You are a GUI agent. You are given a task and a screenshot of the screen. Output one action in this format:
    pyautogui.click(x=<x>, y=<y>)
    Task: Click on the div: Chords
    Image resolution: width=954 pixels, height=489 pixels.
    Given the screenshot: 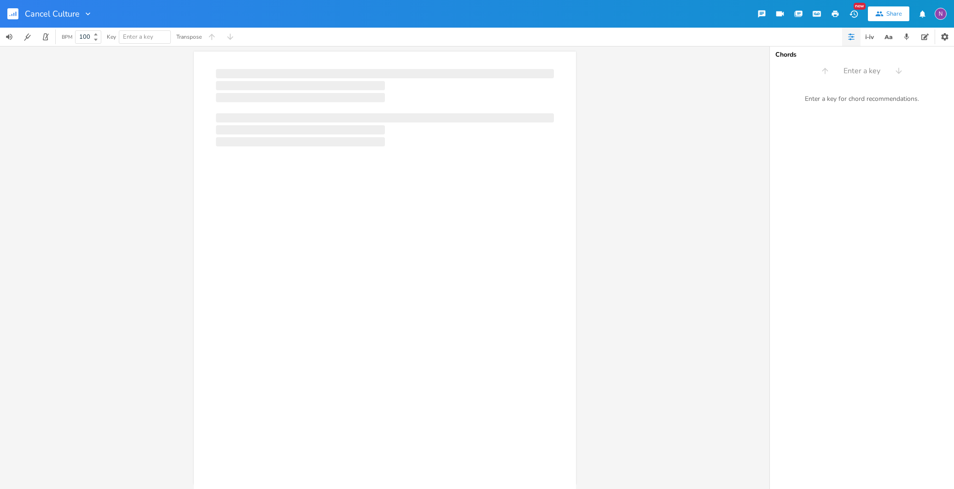 What is the action you would take?
    pyautogui.click(x=862, y=55)
    